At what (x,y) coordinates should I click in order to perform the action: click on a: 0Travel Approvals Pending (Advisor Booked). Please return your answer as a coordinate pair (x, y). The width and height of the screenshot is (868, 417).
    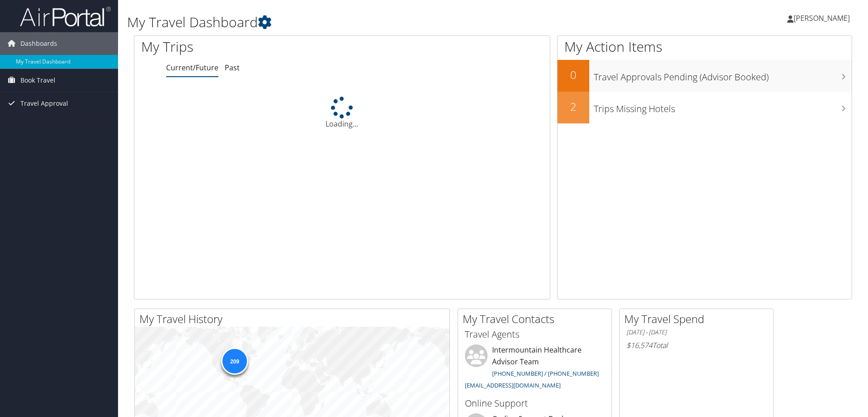
    Looking at the image, I should click on (705, 76).